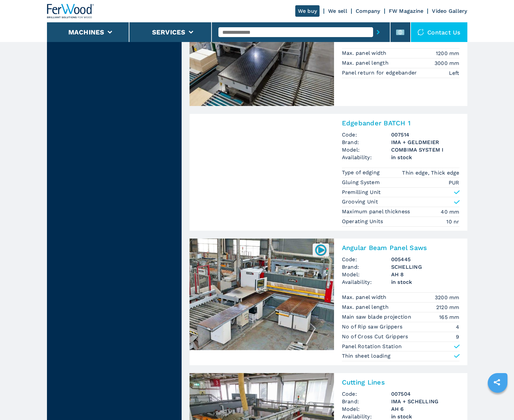 This screenshot has width=514, height=420. I want to click on h3: AH 8, so click(425, 274).